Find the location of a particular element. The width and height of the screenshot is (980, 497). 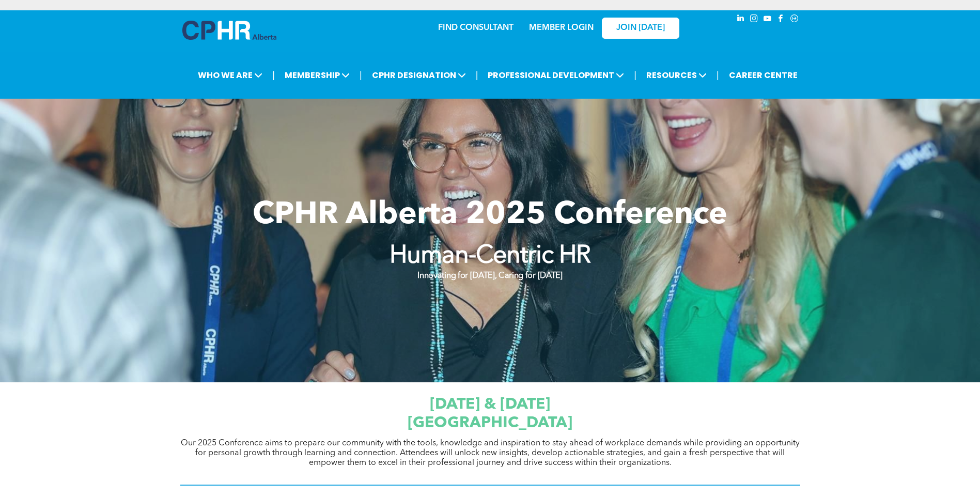

a: youtube is located at coordinates (767, 19).